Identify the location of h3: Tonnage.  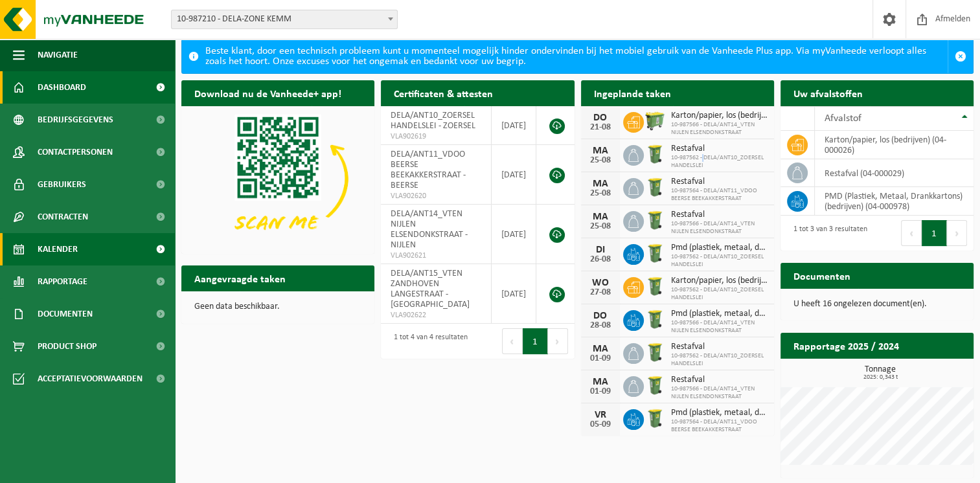
(881, 373).